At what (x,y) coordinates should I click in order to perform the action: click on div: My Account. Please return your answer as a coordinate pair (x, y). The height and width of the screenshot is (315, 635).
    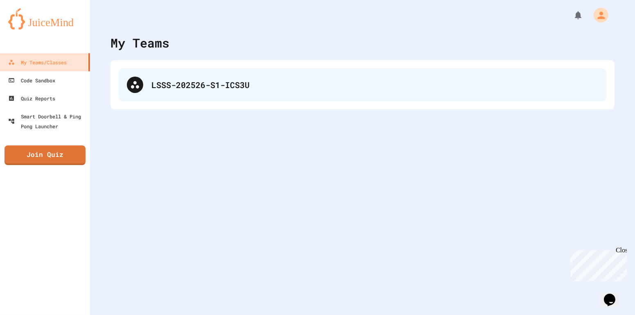
    Looking at the image, I should click on (598, 15).